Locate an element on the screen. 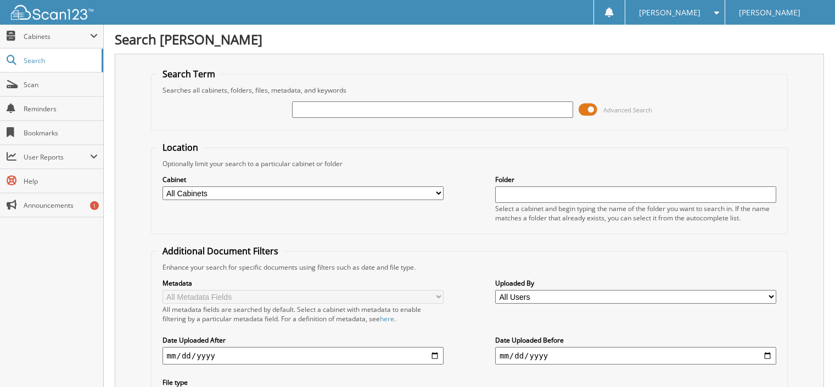 The image size is (835, 387). label: Cabinet is located at coordinates (303, 179).